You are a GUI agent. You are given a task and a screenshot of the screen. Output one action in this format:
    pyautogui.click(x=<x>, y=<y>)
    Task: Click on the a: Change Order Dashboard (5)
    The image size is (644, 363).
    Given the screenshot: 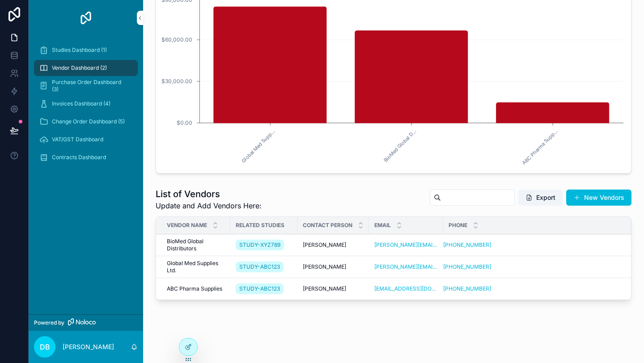 What is the action you would take?
    pyautogui.click(x=86, y=122)
    